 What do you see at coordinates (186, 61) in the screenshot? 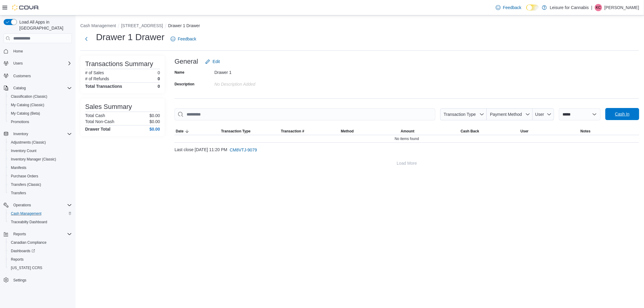
I see `h3: General` at bounding box center [186, 61].